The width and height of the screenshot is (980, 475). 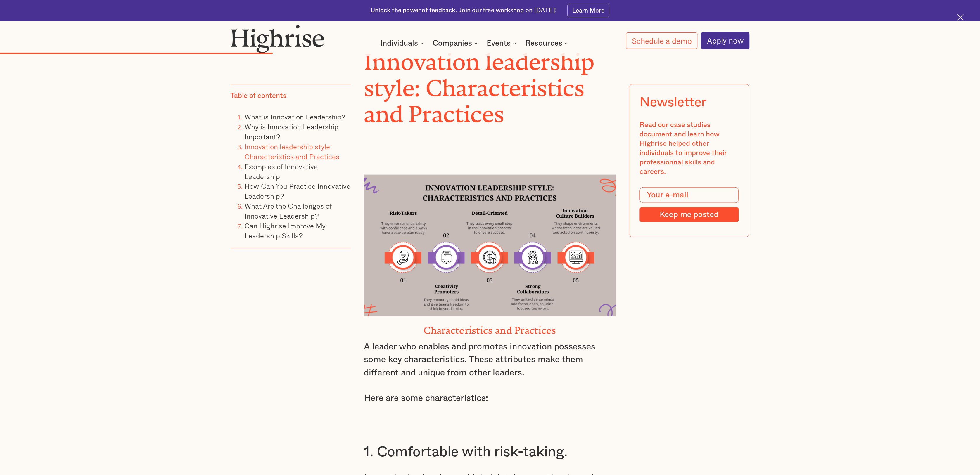 I want to click on div: Table of contents, so click(x=259, y=96).